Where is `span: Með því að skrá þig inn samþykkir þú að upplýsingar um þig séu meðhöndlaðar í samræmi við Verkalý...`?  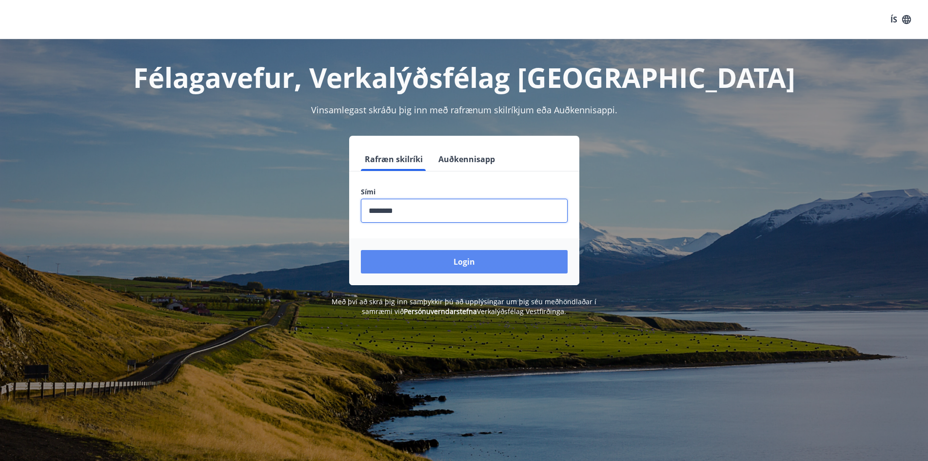
span: Með því að skrá þig inn samþykkir þú að upplýsingar um þig séu meðhöndlaðar í samræmi við Verkalý... is located at coordinates (464, 306).